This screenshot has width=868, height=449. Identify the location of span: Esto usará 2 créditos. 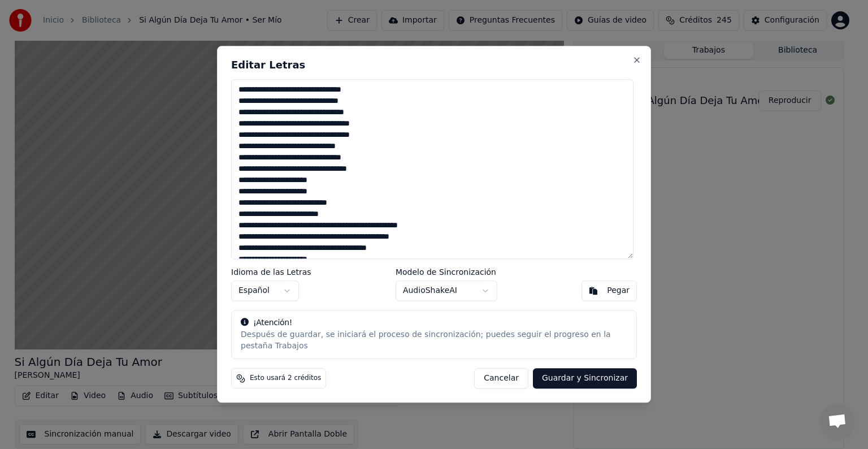
(285, 379).